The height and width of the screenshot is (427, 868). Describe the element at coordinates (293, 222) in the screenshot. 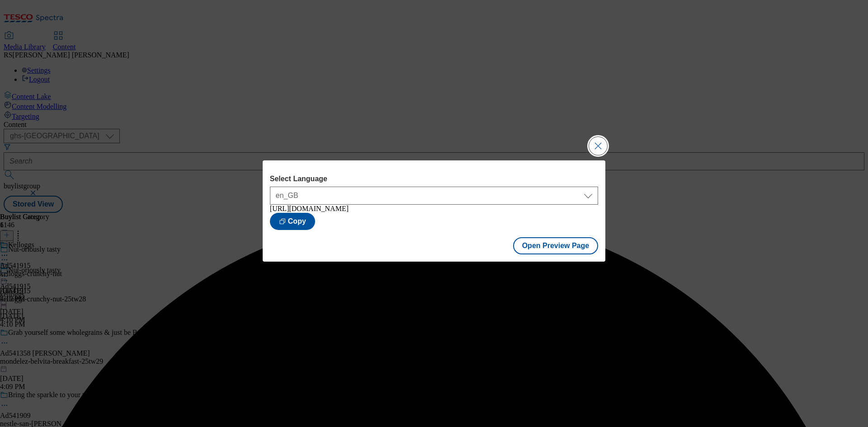

I see `button: Copy` at that location.